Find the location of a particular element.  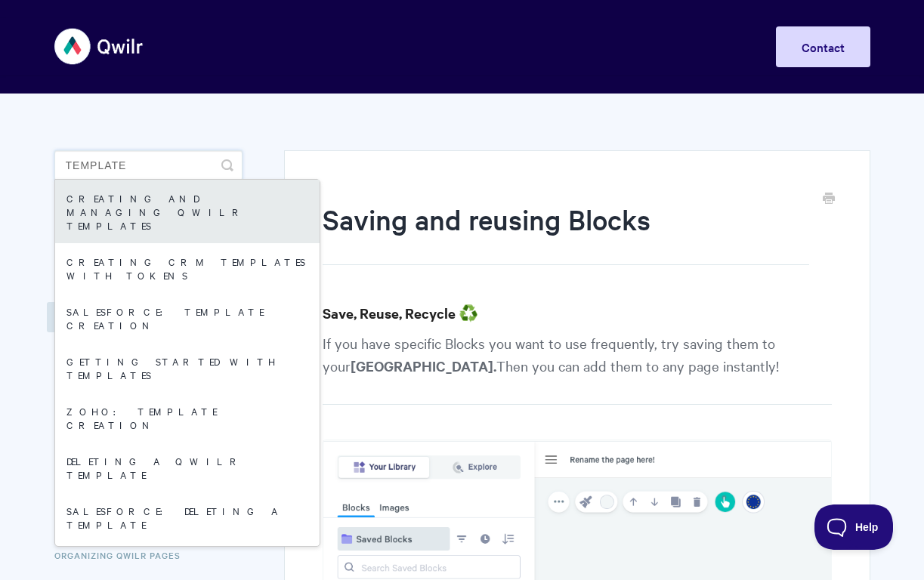

a: Zoho: Template Creation is located at coordinates (188, 417).